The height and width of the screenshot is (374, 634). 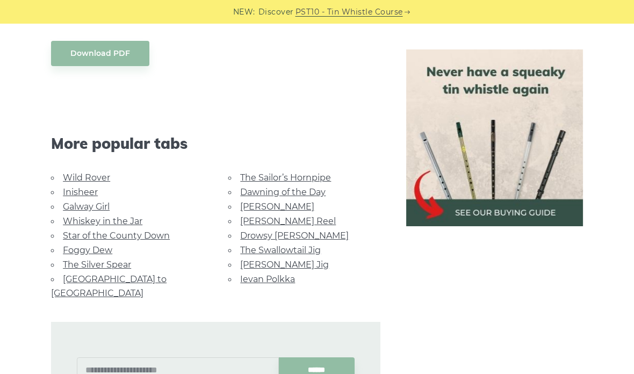 What do you see at coordinates (276, 12) in the screenshot?
I see `span: Discover` at bounding box center [276, 12].